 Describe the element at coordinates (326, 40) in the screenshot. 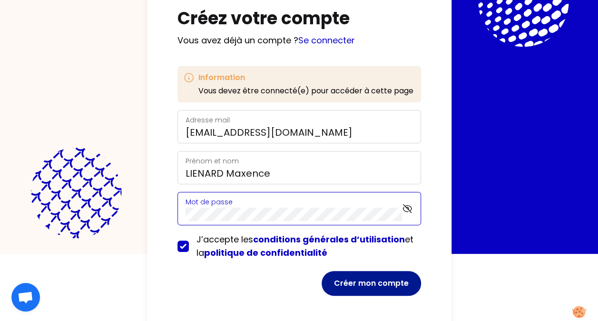

I see `a: Se connecter` at that location.